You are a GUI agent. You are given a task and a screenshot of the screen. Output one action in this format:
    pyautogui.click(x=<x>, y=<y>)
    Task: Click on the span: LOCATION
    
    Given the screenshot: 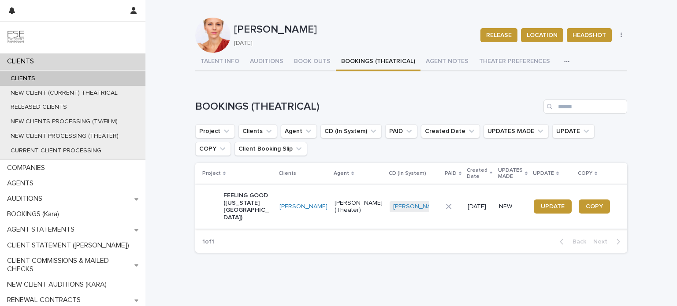 What is the action you would take?
    pyautogui.click(x=542, y=35)
    